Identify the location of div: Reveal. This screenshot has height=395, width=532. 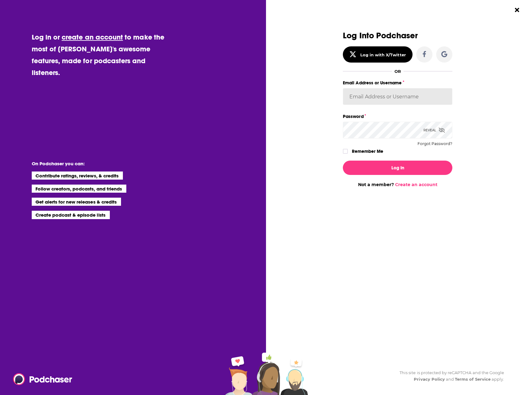
(434, 130).